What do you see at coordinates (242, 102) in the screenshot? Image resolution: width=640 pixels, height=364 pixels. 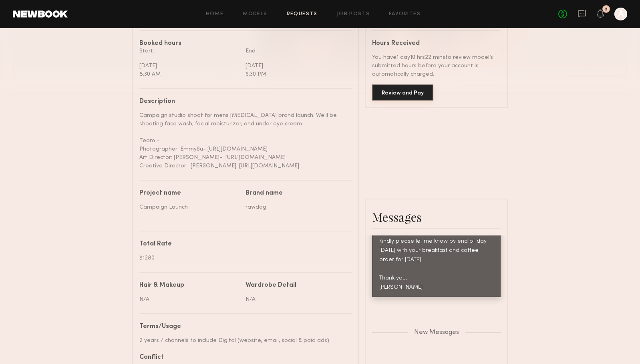 I see `div: Description` at bounding box center [242, 102].